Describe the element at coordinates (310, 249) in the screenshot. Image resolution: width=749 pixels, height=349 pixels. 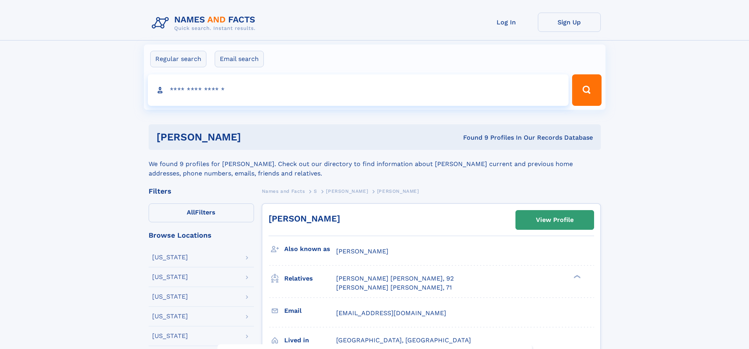
I see `h3: Also known as` at that location.